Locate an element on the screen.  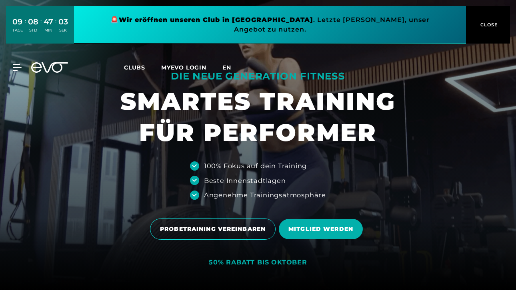
span: Clubs is located at coordinates (134, 68).